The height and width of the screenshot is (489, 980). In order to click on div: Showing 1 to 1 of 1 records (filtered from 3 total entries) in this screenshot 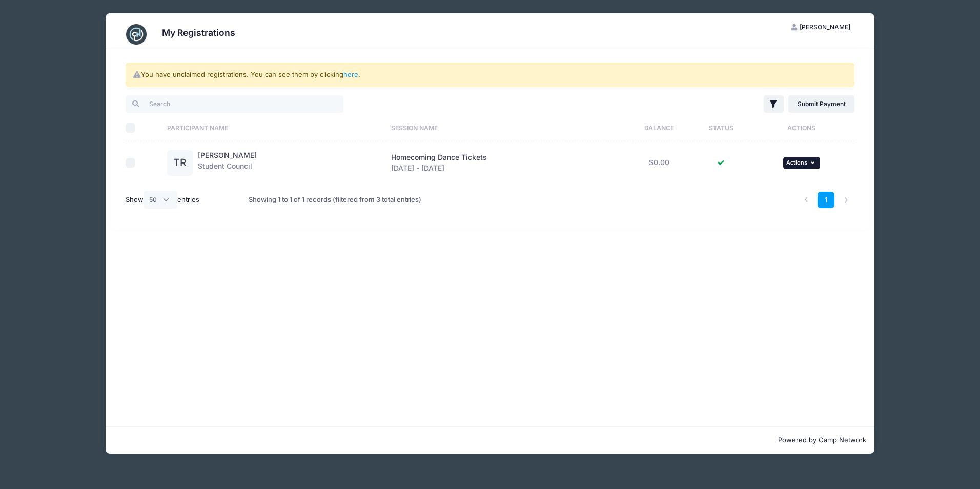, I will do `click(334, 200)`.